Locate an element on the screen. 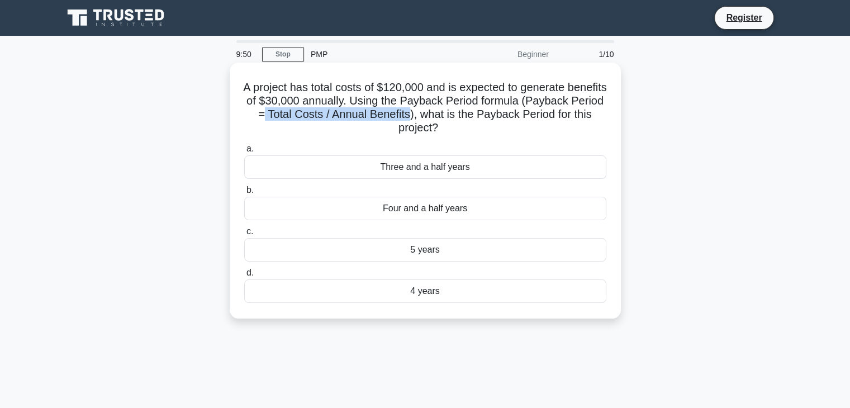  a: Register is located at coordinates (743, 17).